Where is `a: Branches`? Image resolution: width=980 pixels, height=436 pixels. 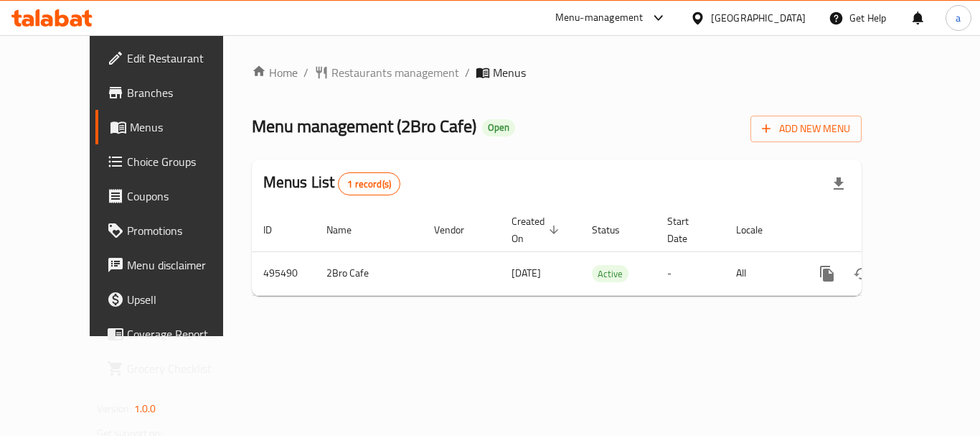 a: Branches is located at coordinates (174, 92).